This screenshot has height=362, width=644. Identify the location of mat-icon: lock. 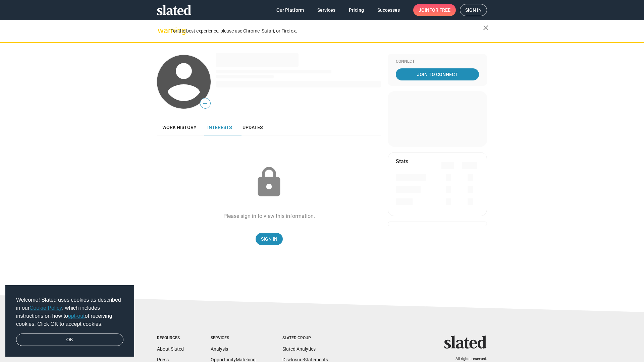
(269, 182).